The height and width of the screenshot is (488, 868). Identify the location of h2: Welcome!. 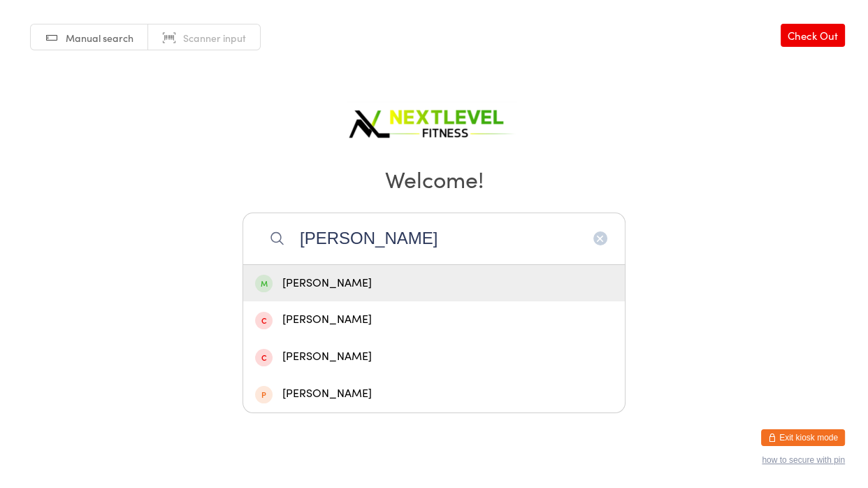
(434, 178).